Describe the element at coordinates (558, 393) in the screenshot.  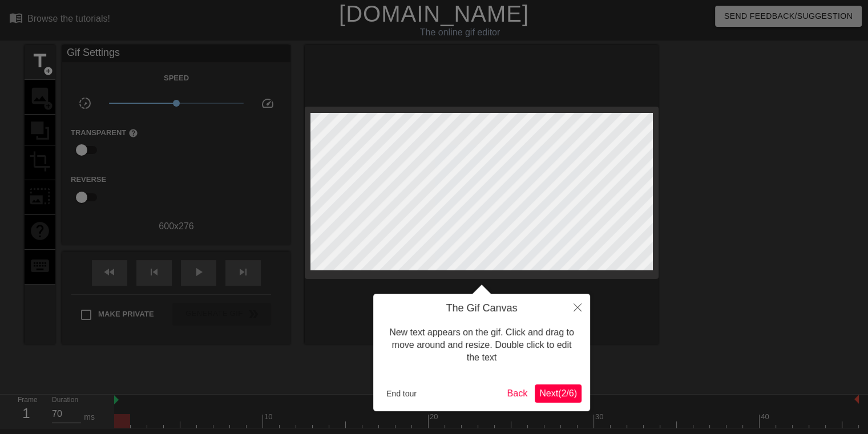
I see `button: Next` at that location.